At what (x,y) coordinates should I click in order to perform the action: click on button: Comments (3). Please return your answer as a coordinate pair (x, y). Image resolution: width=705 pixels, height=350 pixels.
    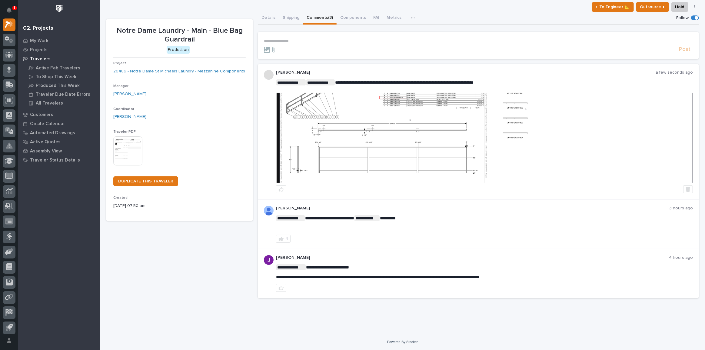
    Looking at the image, I should click on (320, 18).